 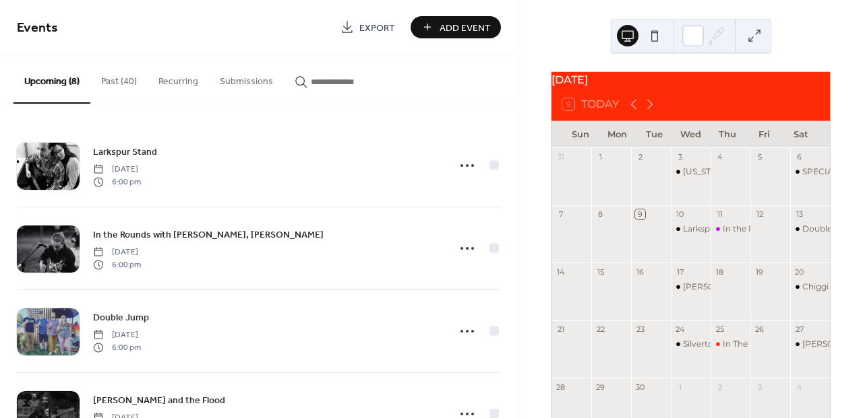 I want to click on div: 17, so click(x=679, y=272).